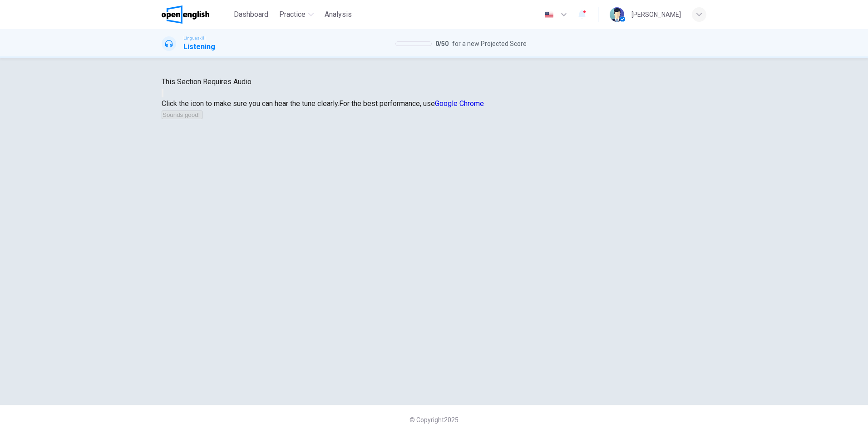 The height and width of the screenshot is (434, 868). Describe the element at coordinates (411, 103) in the screenshot. I see `span: For the best performance, use` at that location.